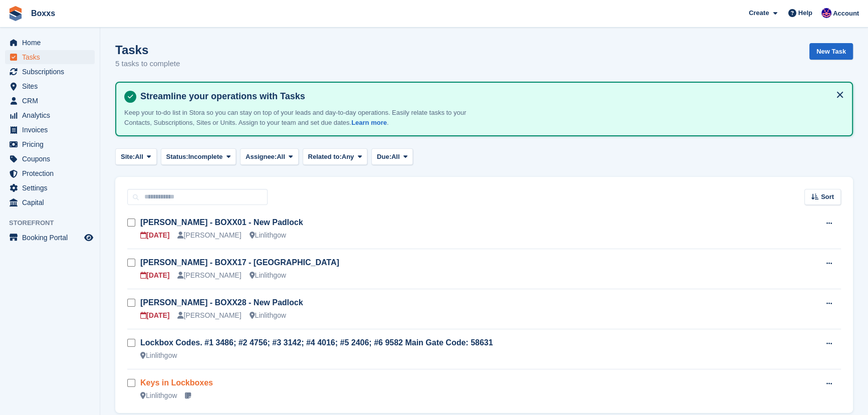 Image resolution: width=868 pixels, height=415 pixels. What do you see at coordinates (52, 86) in the screenshot?
I see `span: Sites` at bounding box center [52, 86].